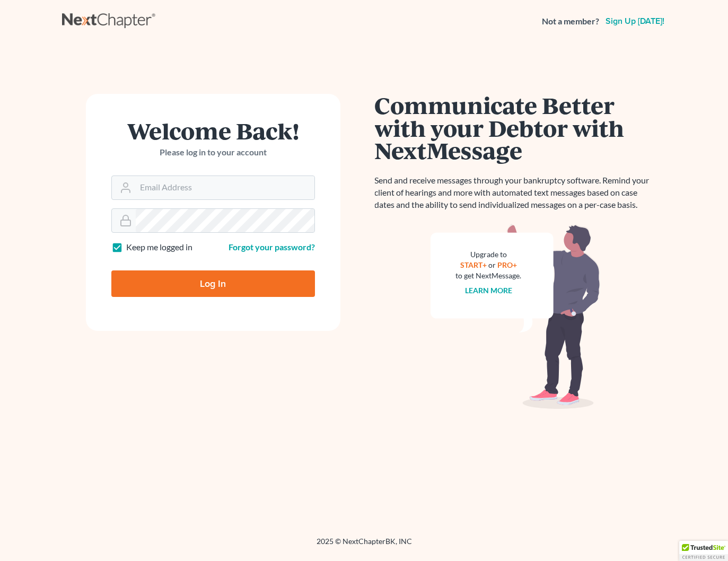 Image resolution: width=728 pixels, height=561 pixels. Describe the element at coordinates (489, 290) in the screenshot. I see `a: Learn more` at that location.